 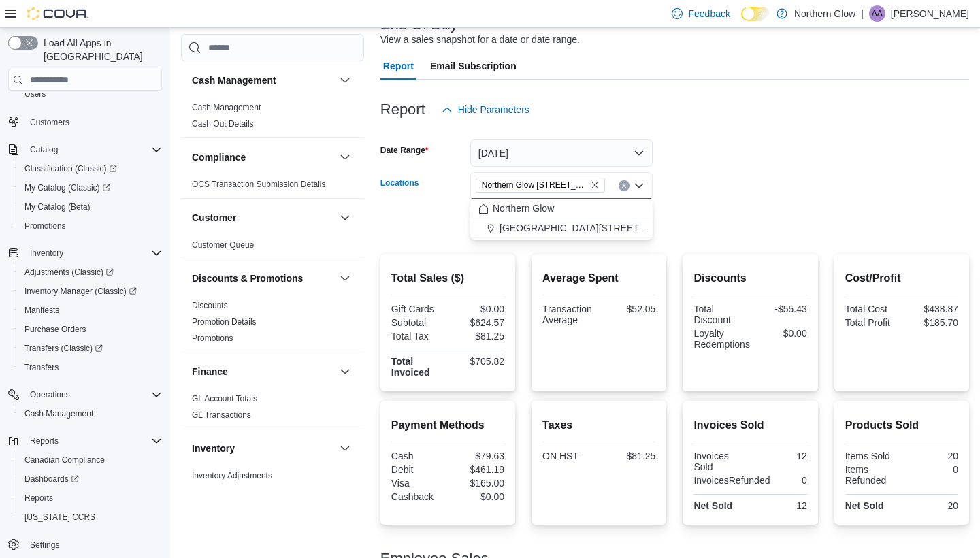 I want to click on span: Inventory, so click(x=93, y=253).